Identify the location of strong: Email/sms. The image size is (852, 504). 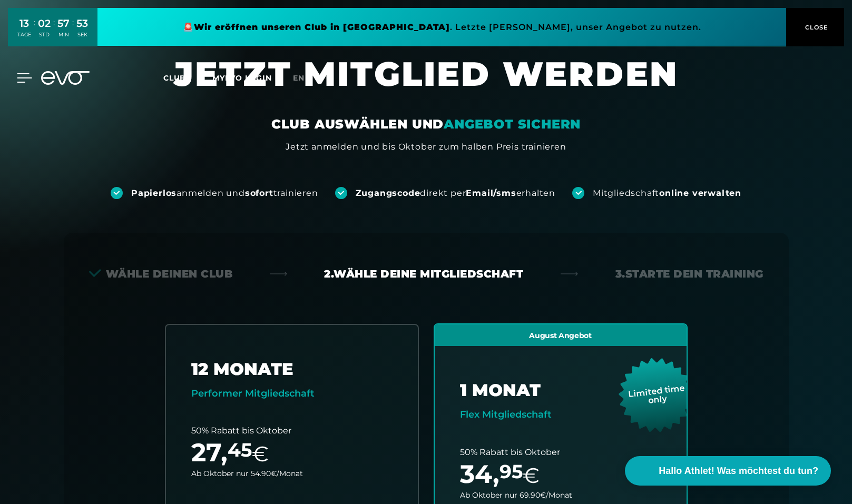
(491, 193).